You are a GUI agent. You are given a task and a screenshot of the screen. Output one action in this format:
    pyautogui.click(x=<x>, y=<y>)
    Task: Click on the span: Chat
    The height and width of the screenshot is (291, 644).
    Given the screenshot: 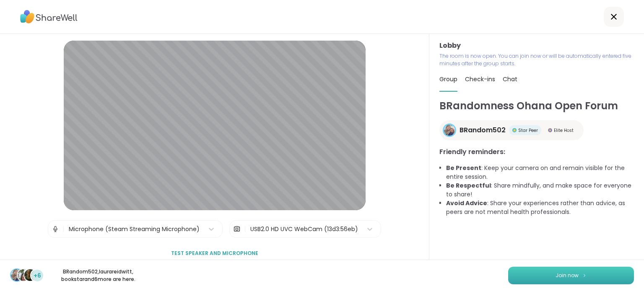 What is the action you would take?
    pyautogui.click(x=510, y=79)
    